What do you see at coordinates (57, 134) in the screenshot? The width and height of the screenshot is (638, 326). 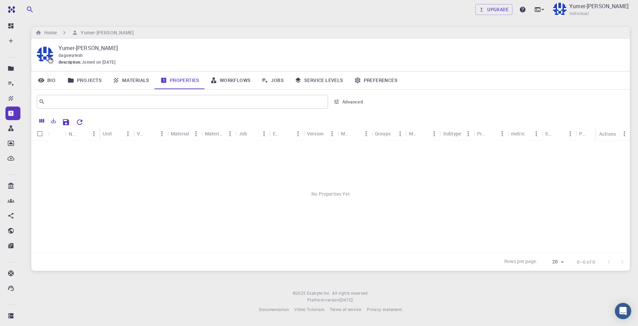 I see `div: Icon` at bounding box center [57, 134].